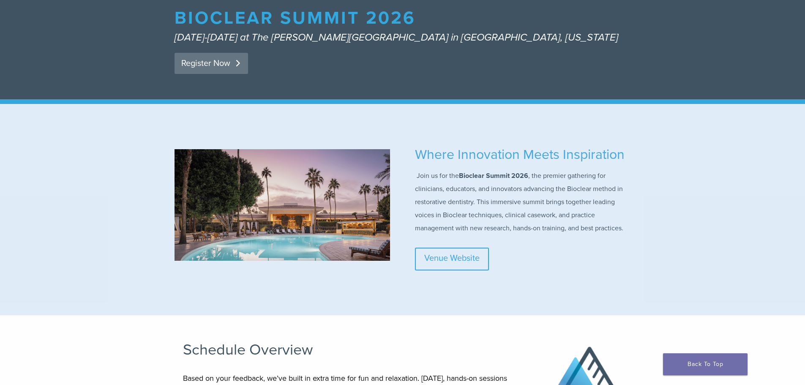 The width and height of the screenshot is (805, 385). Describe the element at coordinates (282, 205) in the screenshot. I see `img: TSR_LaBocaSunset_1700x880` at that location.